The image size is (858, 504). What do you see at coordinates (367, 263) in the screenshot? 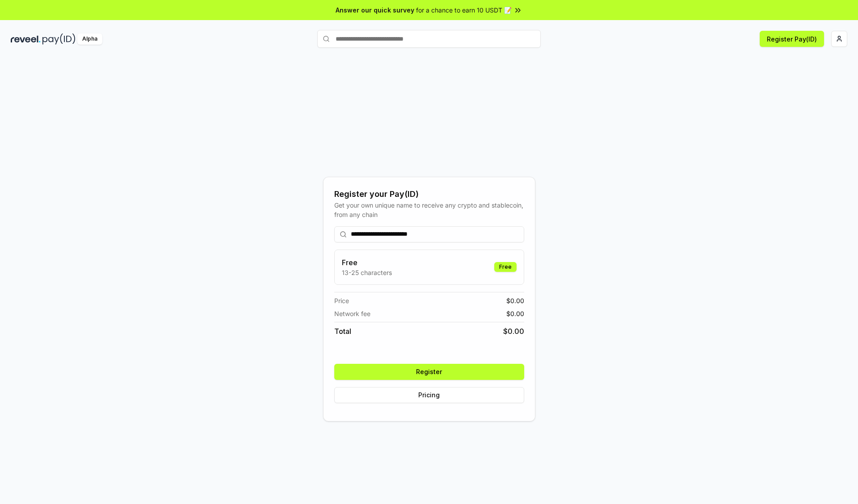
I see `h3: Free` at bounding box center [367, 263].